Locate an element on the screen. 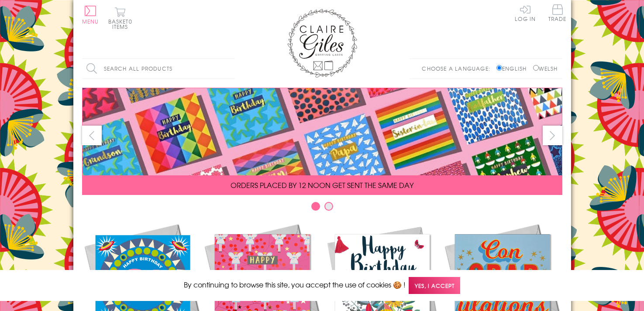 The image size is (644, 311). button: Basket0 items is located at coordinates (120, 18).